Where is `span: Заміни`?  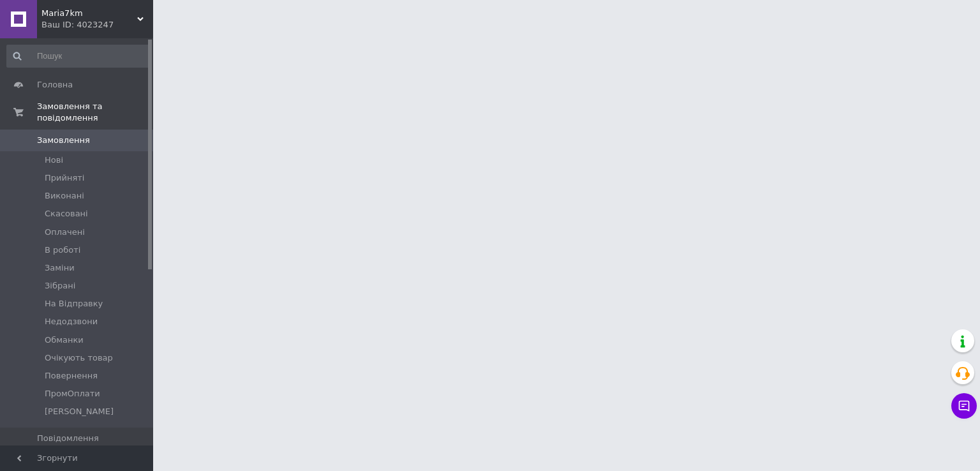
span: Заміни is located at coordinates (59, 268).